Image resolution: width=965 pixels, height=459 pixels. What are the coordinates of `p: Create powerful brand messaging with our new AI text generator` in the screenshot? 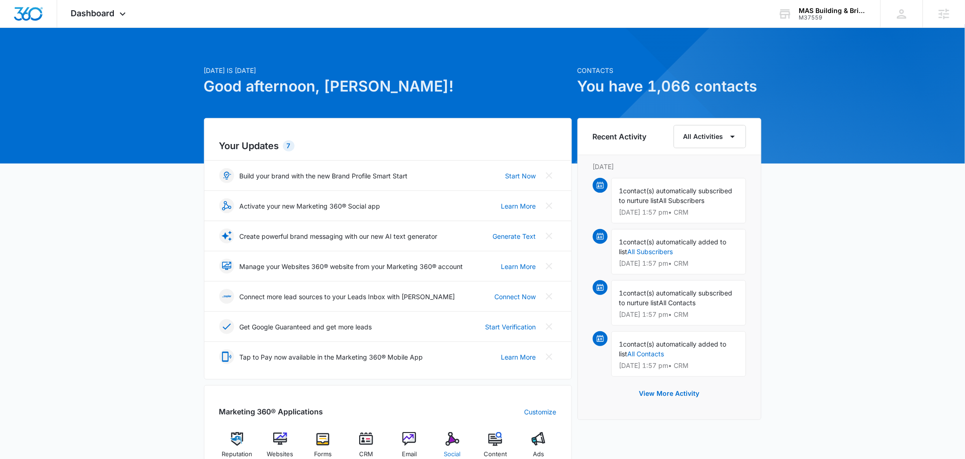 It's located at (339, 236).